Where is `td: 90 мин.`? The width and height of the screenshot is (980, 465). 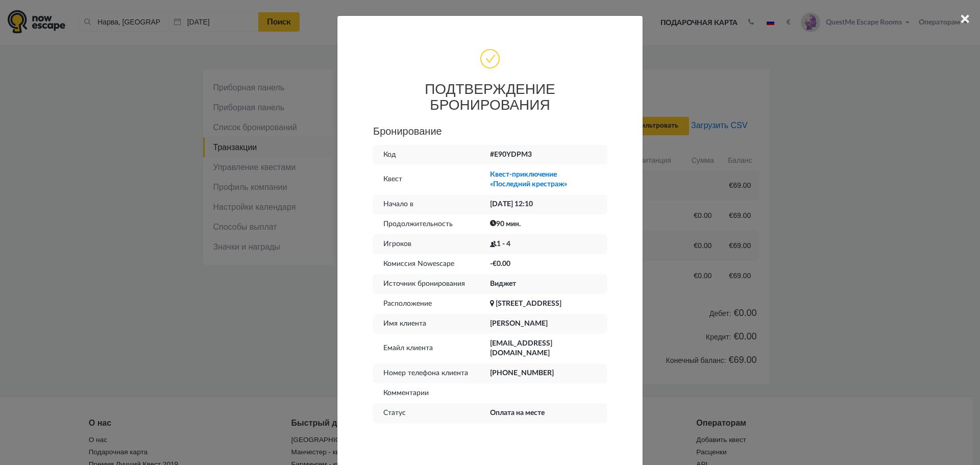
td: 90 мин. is located at coordinates (548, 224).